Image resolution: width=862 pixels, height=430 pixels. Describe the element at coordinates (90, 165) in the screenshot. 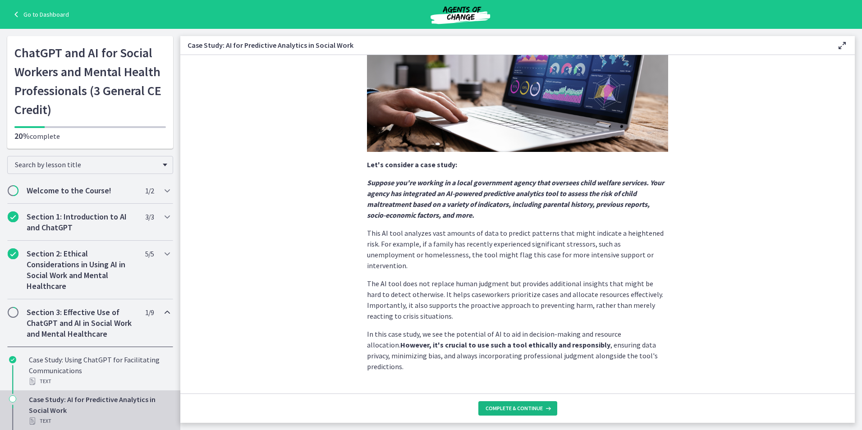

I see `div: Search by lesson title` at that location.